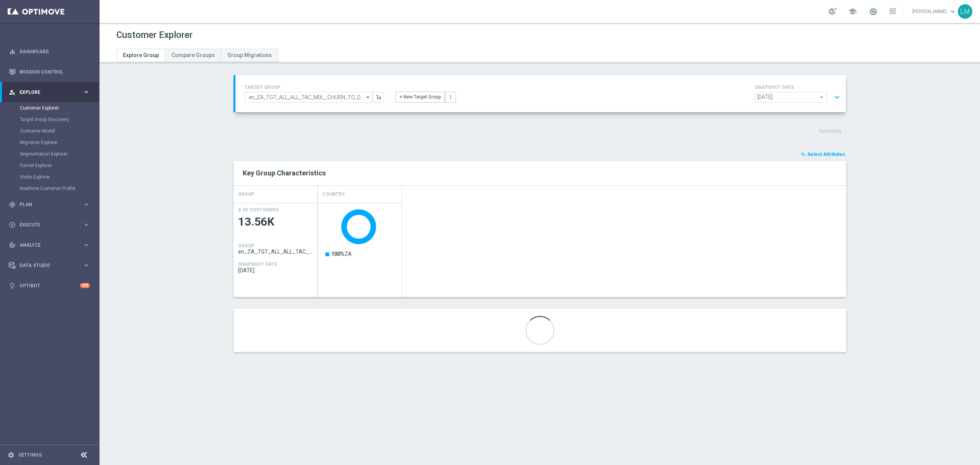 The height and width of the screenshot is (465, 980). What do you see at coordinates (50, 285) in the screenshot?
I see `a: Optibot` at bounding box center [50, 285].